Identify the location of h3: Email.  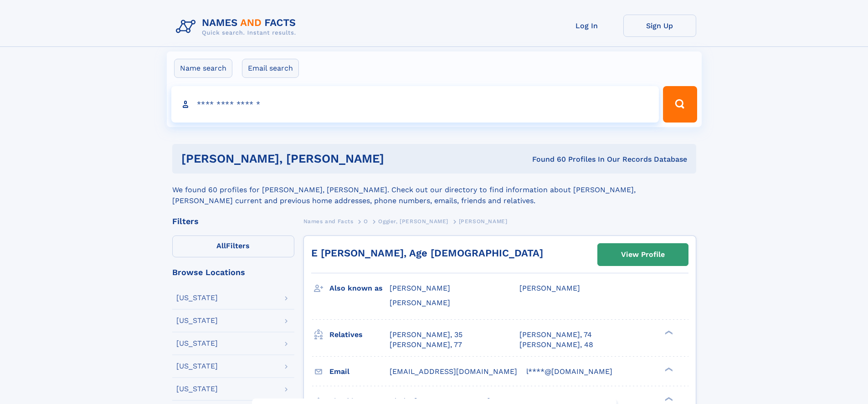
(360, 371).